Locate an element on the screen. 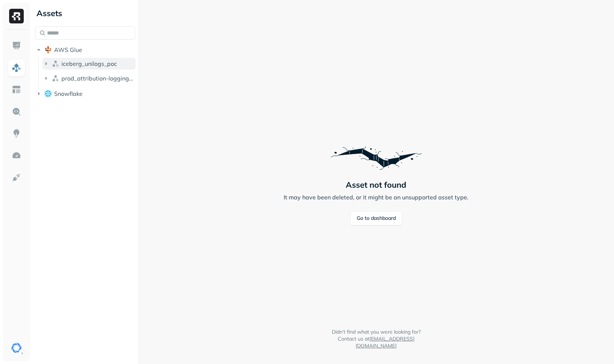  button: AWS Glue is located at coordinates (85, 50).